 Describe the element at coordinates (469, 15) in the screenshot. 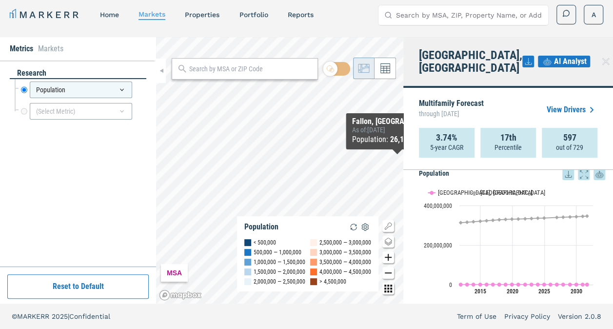

I see `input: Search by MSA, ZIP, Property Name, or Address` at that location.